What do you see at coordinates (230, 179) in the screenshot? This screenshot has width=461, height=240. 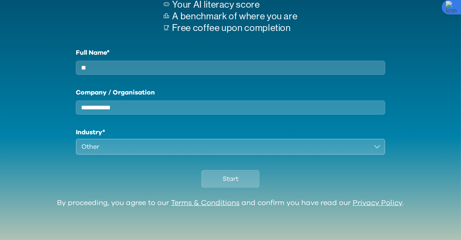 I see `span: Start` at bounding box center [230, 179].